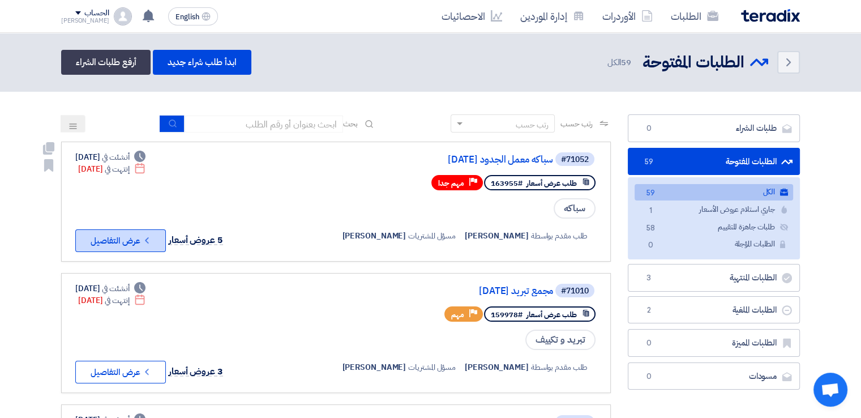 This screenshot has height=418, width=861. What do you see at coordinates (695, 16) in the screenshot?
I see `a: الطلبات` at bounding box center [695, 16].